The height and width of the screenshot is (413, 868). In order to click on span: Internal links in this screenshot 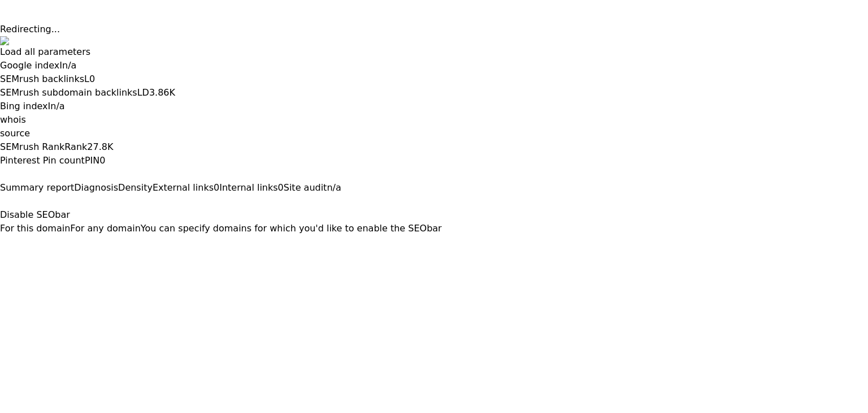, I will do `click(248, 187)`.